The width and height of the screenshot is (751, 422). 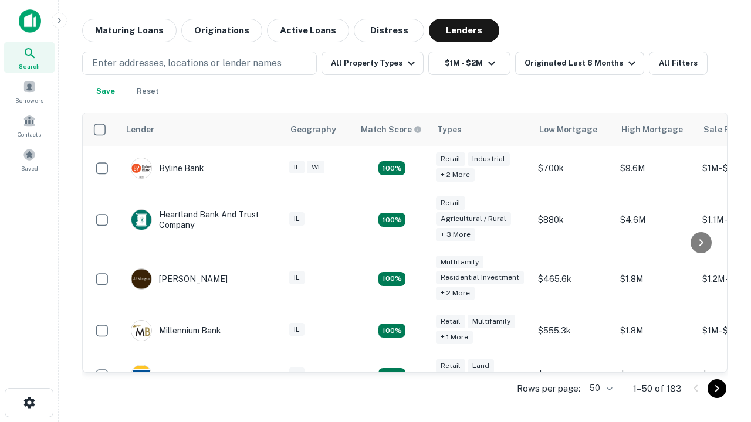 I want to click on div: Heartland Bank And Trust Company, so click(x=201, y=220).